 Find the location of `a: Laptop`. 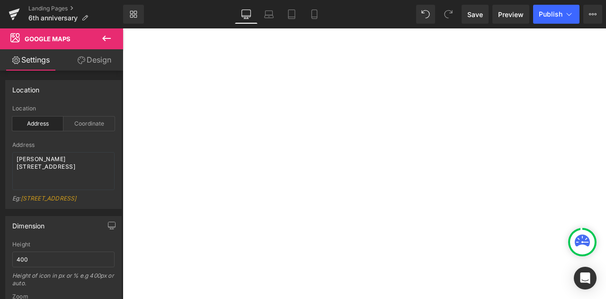

a: Laptop is located at coordinates (269, 14).